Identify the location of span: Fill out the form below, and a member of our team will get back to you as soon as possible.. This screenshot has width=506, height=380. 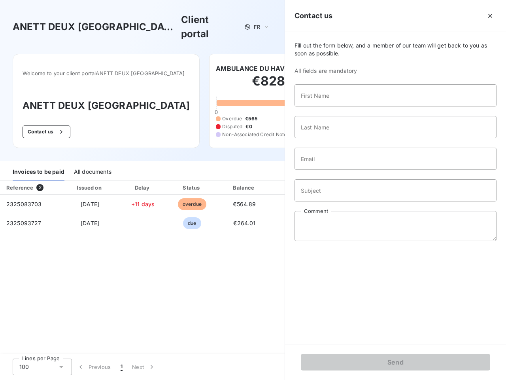
(396, 49).